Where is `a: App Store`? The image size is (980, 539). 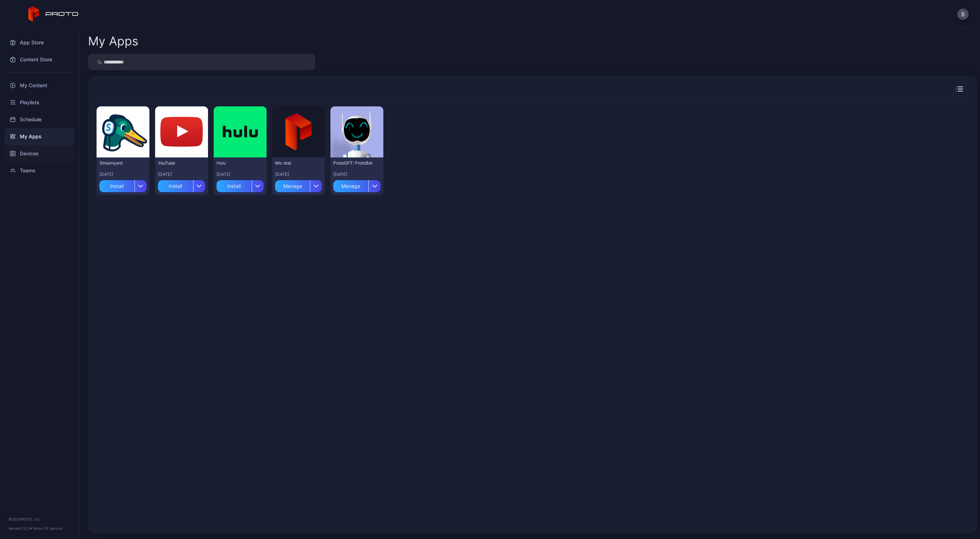
a: App Store is located at coordinates (39, 43).